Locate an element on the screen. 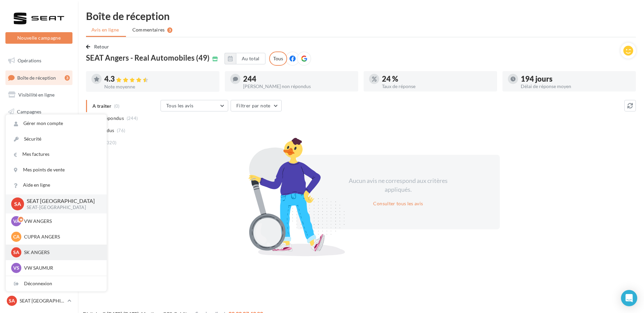 The height and width of the screenshot is (313, 644). a: Sécurité is located at coordinates (56, 139).